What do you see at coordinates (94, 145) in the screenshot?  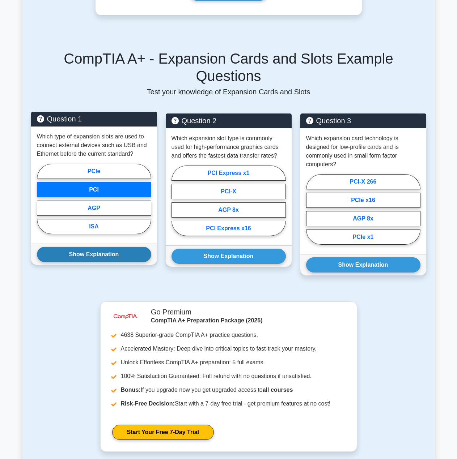 I see `p: Which type of expansion slots are used to connect external devices such as USB and Ethernet befor...` at bounding box center [94, 145].